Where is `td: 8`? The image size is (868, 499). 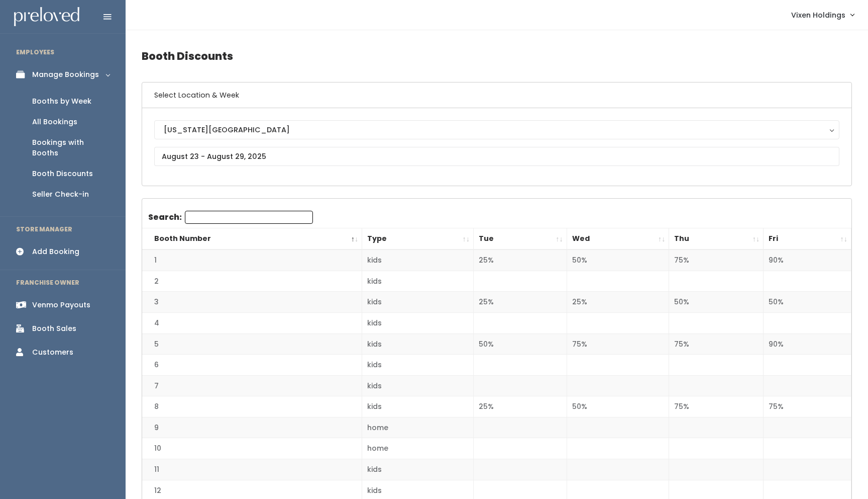 td: 8 is located at coordinates (252, 407).